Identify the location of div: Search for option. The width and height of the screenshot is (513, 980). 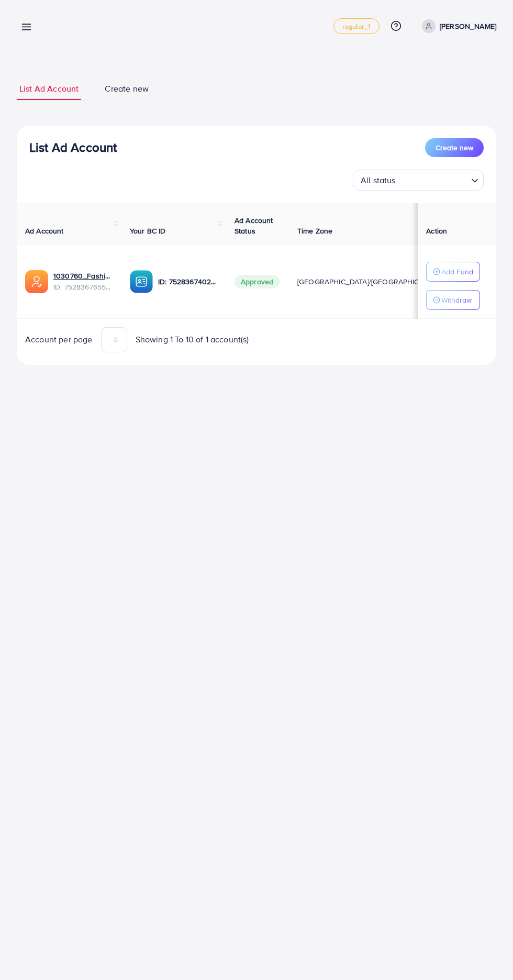
(418, 180).